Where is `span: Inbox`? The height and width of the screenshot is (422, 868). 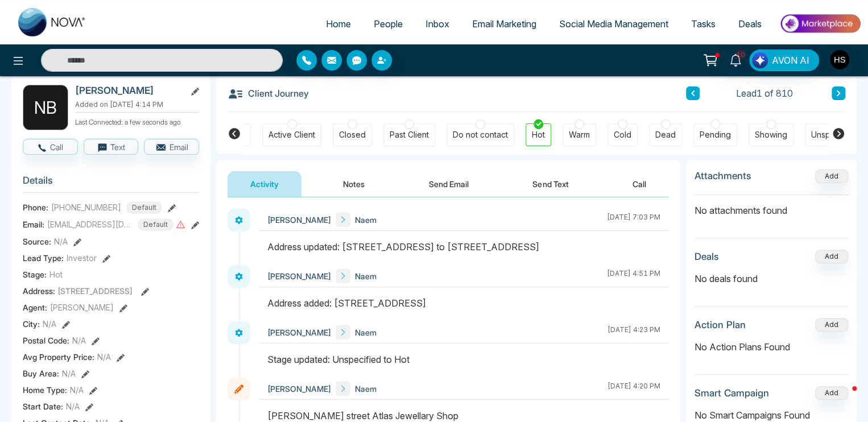 span: Inbox is located at coordinates (437, 24).